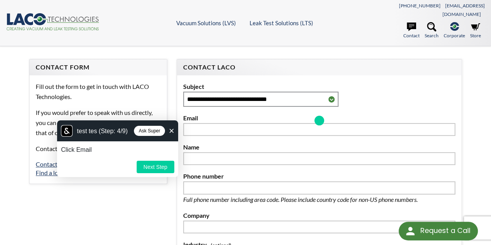  I want to click on label: Email, so click(319, 118).